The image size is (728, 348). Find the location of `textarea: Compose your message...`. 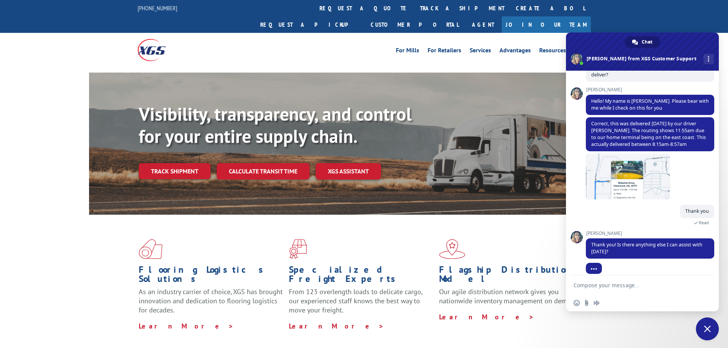

textarea: Compose your message... is located at coordinates (634, 285).